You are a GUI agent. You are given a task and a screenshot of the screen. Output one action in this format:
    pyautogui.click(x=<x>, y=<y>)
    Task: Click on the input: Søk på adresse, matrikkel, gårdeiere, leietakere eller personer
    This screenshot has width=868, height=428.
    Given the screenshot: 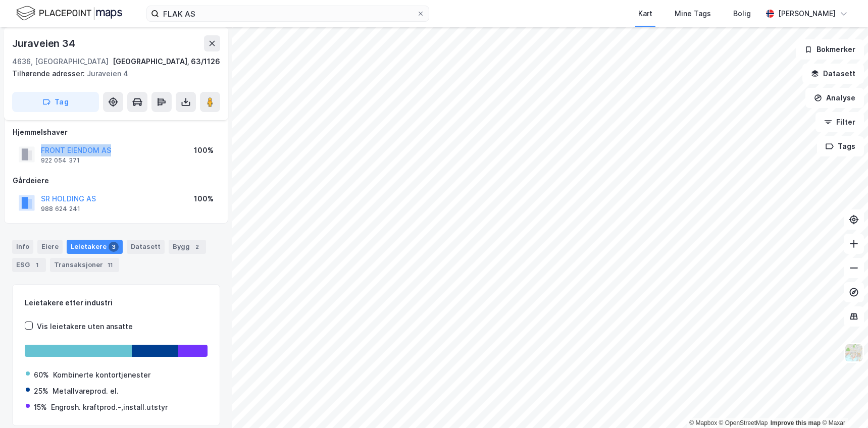 What is the action you would take?
    pyautogui.click(x=287, y=14)
    